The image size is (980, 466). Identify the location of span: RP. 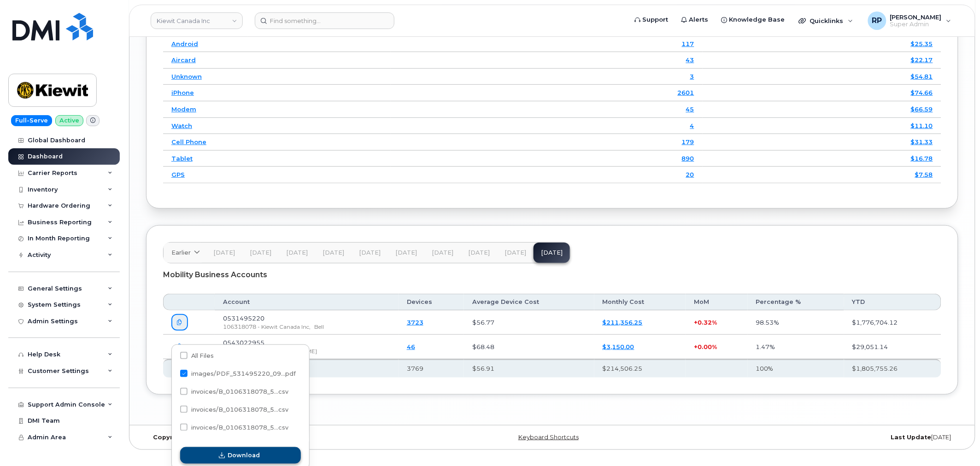
(877, 21).